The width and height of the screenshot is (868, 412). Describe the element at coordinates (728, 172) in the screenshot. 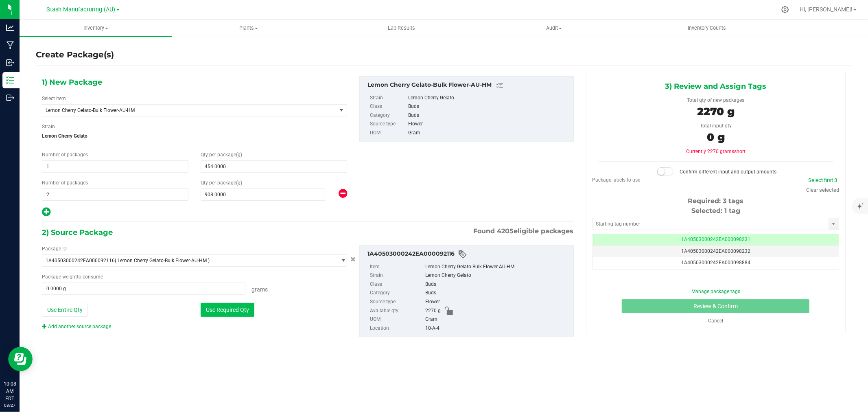

I see `span: Confirm different input and output amounts` at that location.